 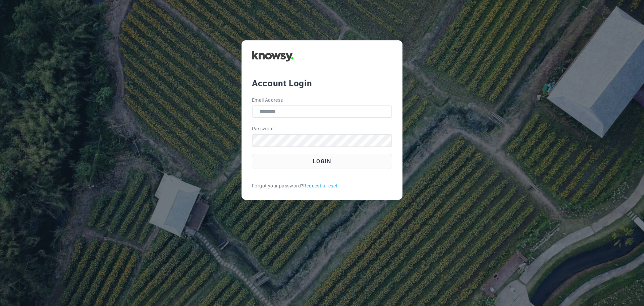 I want to click on button: Login, so click(x=322, y=161).